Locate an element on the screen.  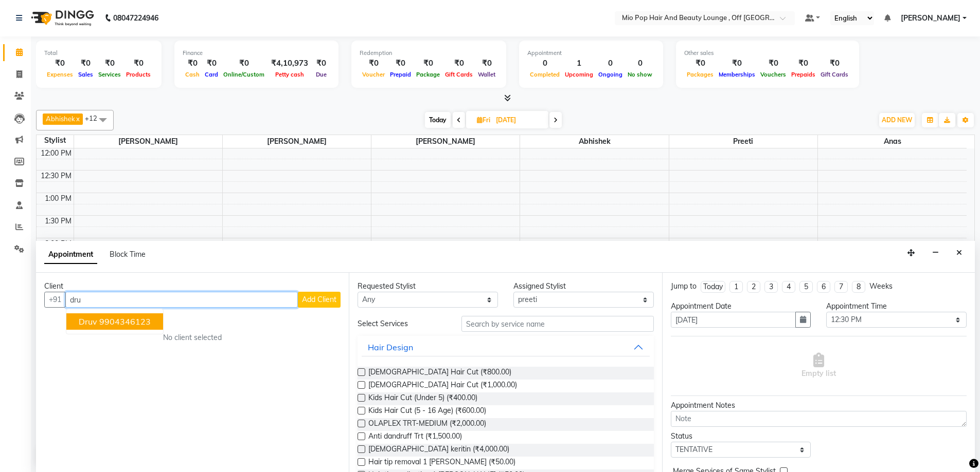
span: Completed is located at coordinates (545, 74).